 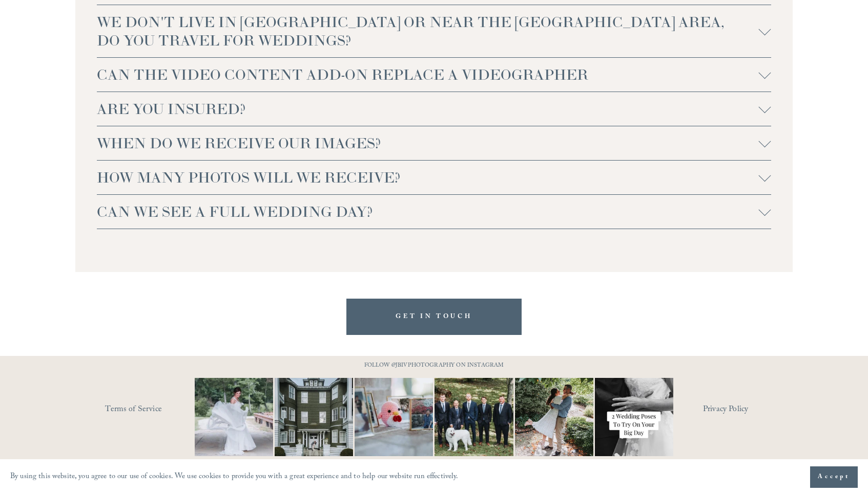 I want to click on button: WHEN DO WE RECEIVE OUR IMAGES?, so click(x=434, y=144).